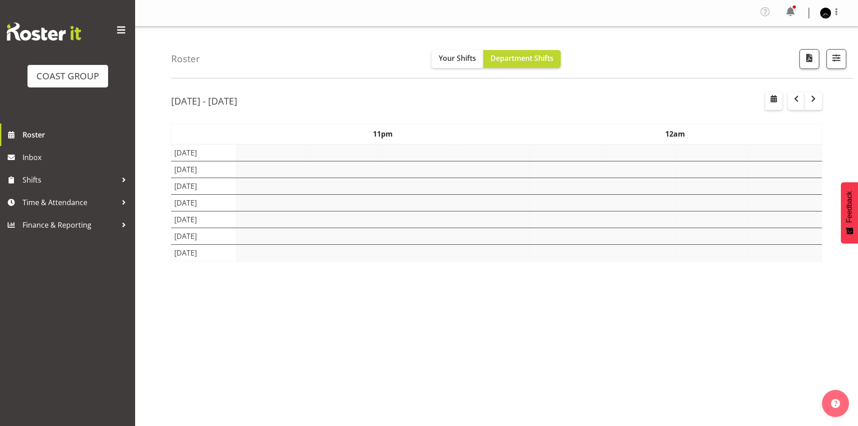 Image resolution: width=858 pixels, height=426 pixels. Describe the element at coordinates (522, 58) in the screenshot. I see `span: Department Shifts` at that location.